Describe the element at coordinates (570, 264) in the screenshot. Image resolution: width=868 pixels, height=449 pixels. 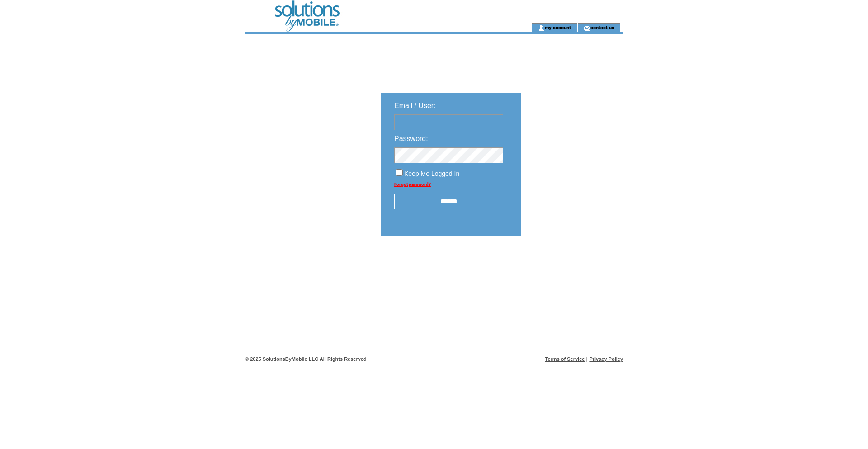
I see `img: transparent.png` at that location.